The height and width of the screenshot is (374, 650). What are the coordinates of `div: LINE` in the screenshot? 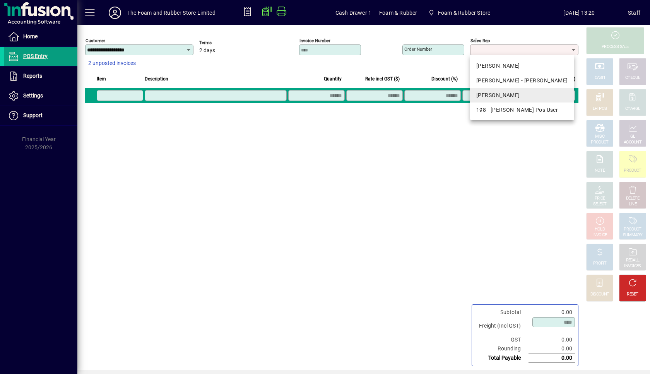 It's located at (633, 204).